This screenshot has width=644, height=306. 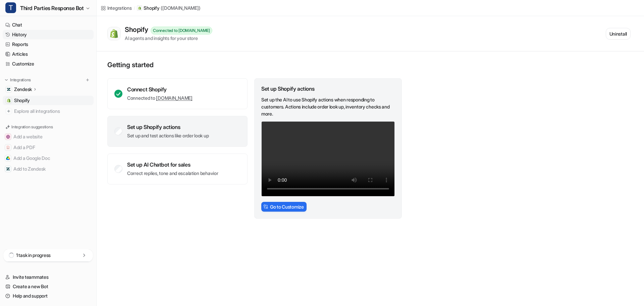 I want to click on span: Explore all integrations, so click(x=52, y=111).